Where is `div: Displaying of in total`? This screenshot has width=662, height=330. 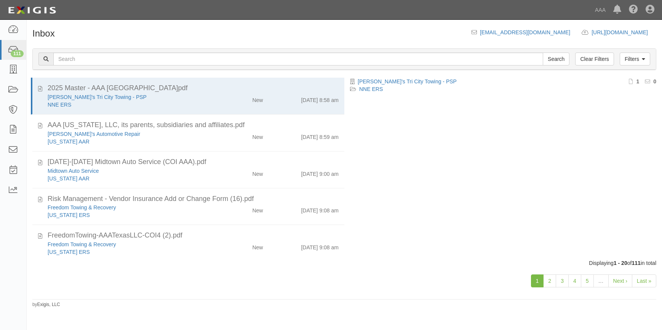 div: Displaying of in total is located at coordinates (344, 263).